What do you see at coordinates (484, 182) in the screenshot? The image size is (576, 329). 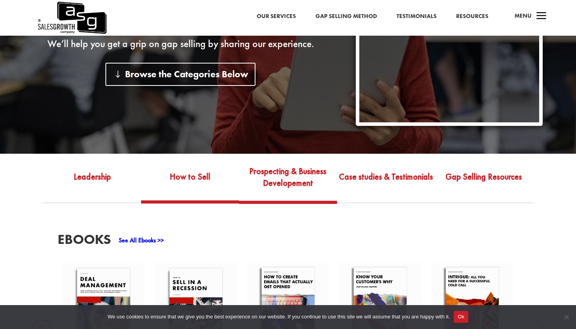 I see `a: Gap Selling Resources` at bounding box center [484, 182].